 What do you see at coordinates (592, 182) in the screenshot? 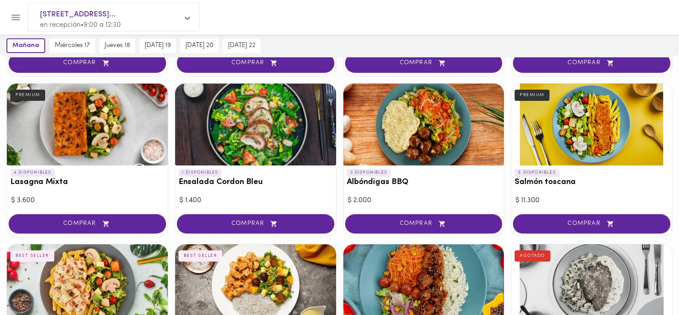
I see `h3: Salmón toscana` at bounding box center [592, 182].